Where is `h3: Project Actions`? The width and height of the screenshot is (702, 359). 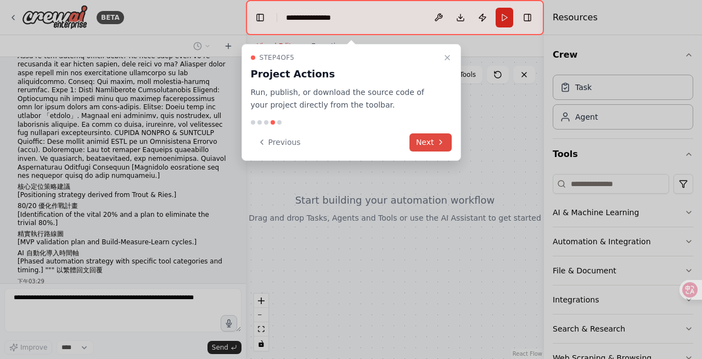 h3: Project Actions is located at coordinates (345, 74).